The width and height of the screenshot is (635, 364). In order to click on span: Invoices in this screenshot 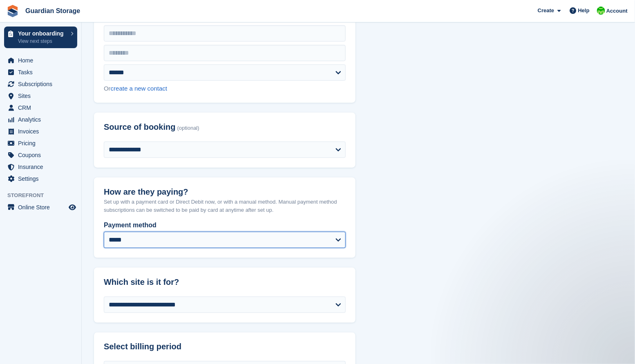, I will do `click(42, 132)`.